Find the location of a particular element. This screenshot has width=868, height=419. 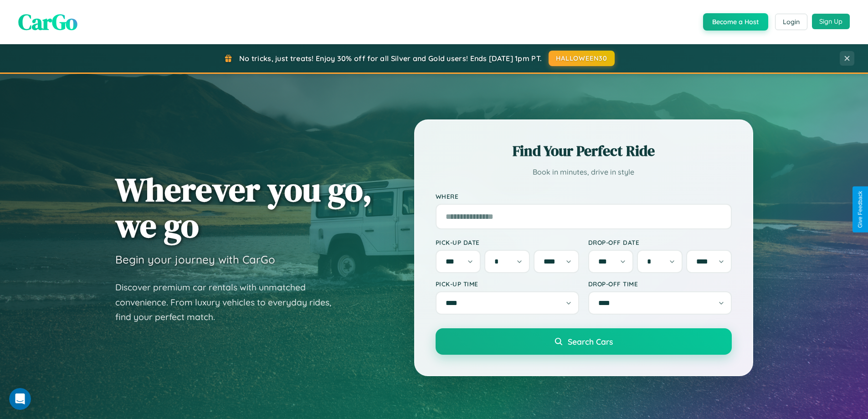

button: Become a Host is located at coordinates (736, 22).